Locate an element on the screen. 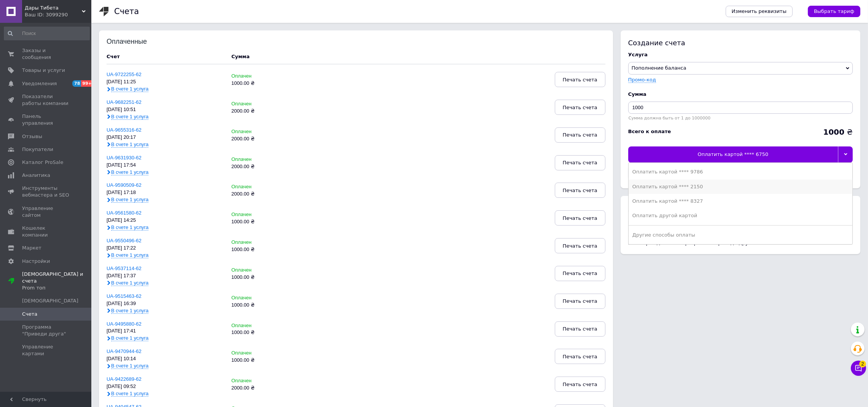 The image size is (868, 407). span: Программа "Приведи друга" is located at coordinates (46, 331).